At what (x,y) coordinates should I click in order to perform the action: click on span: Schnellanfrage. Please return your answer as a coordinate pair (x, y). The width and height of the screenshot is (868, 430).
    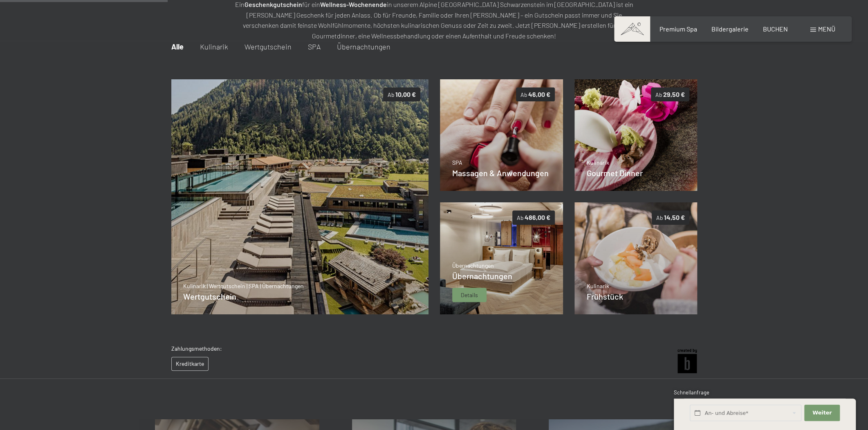
    Looking at the image, I should click on (692, 392).